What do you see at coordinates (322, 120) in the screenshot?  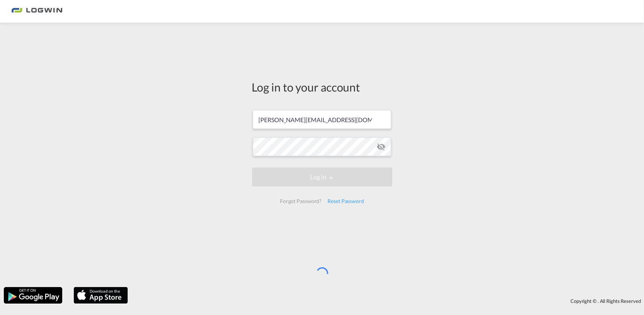 I see `input: Enter email/phone number` at bounding box center [322, 120].